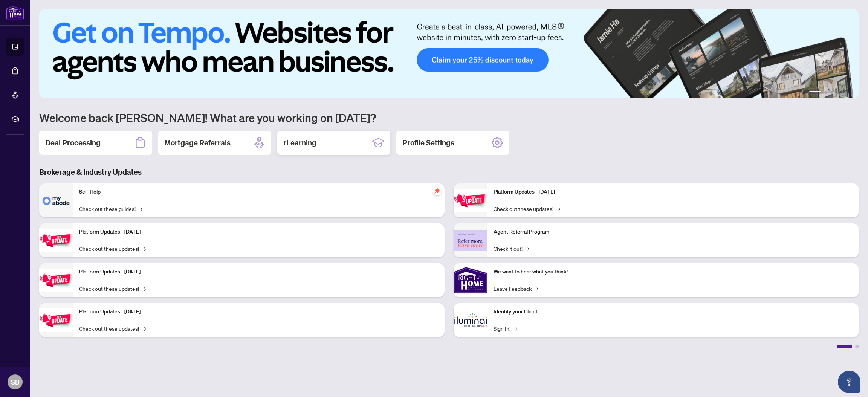  Describe the element at coordinates (259, 192) in the screenshot. I see `p: Self-Help` at that location.